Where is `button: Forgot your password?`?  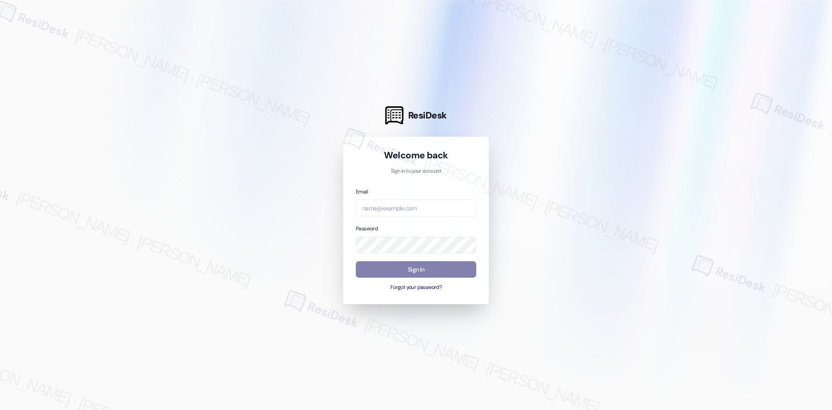
button: Forgot your password? is located at coordinates (416, 287).